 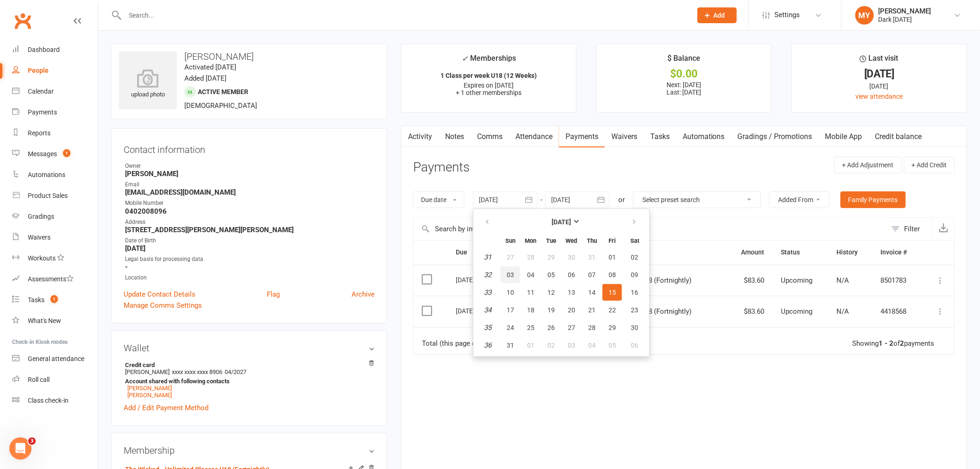 What do you see at coordinates (531, 310) in the screenshot?
I see `button: 18` at bounding box center [531, 310].